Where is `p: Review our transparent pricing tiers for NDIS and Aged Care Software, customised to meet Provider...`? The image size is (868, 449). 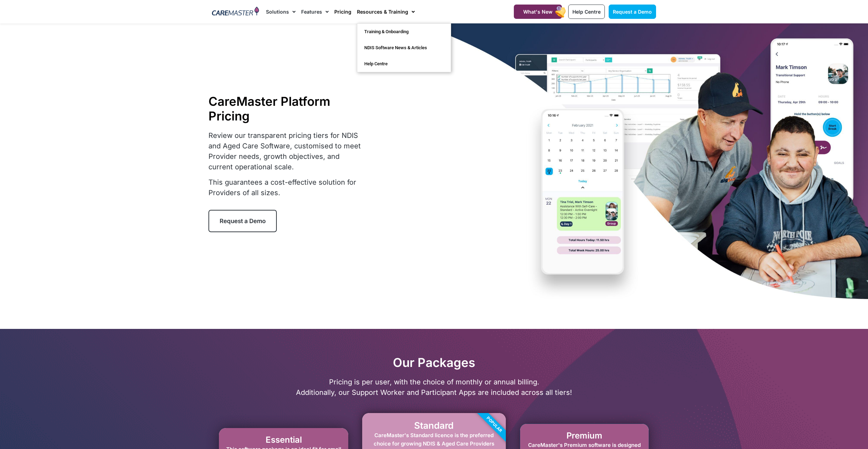
p: Review our transparent pricing tiers for NDIS and Aged Care Software, customised to meet Provider... is located at coordinates (286, 151).